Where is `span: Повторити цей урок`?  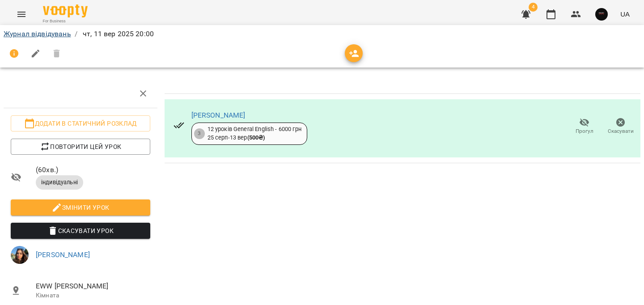 span: Повторити цей урок is located at coordinates (80, 147).